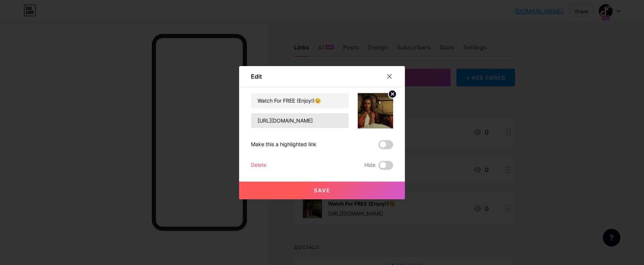 This screenshot has width=644, height=265. Describe the element at coordinates (322, 190) in the screenshot. I see `button: Save` at that location.